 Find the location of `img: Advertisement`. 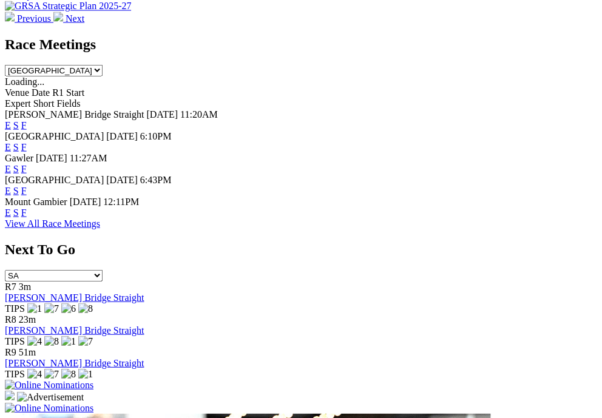

img: Advertisement is located at coordinates (50, 397).